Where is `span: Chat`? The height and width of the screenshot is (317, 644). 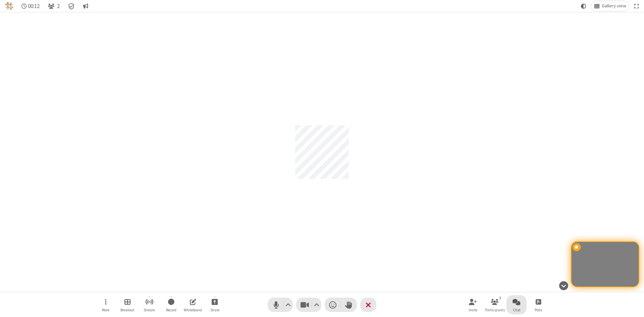 span: Chat is located at coordinates (517, 310).